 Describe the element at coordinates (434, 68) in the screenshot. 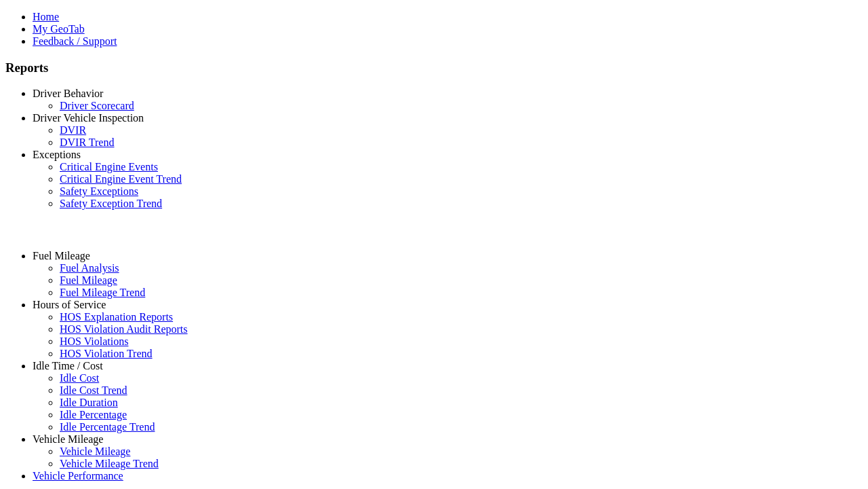

I see `h3: Reports` at that location.